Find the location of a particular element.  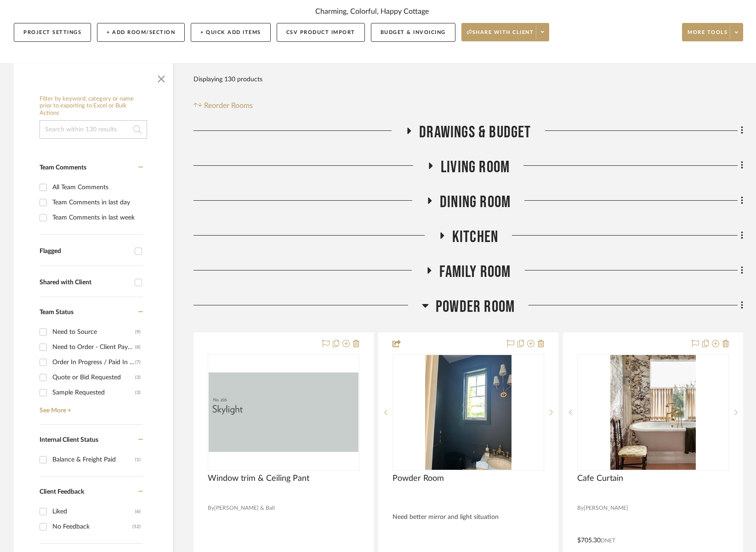

span: Cafe Curtain is located at coordinates (600, 479).